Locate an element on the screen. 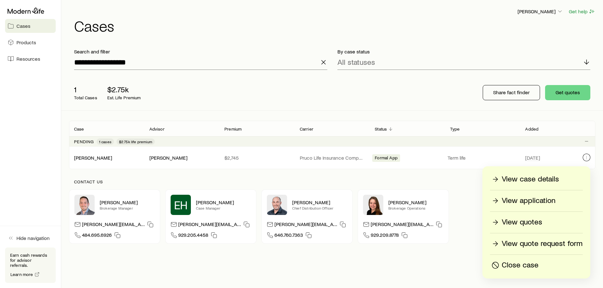 This screenshot has height=288, width=603. p: View quote request form is located at coordinates (542, 244).